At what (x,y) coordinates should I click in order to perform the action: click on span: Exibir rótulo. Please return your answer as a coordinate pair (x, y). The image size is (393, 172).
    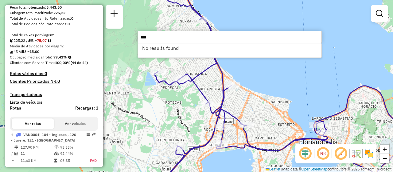
    Looking at the image, I should click on (341, 153).